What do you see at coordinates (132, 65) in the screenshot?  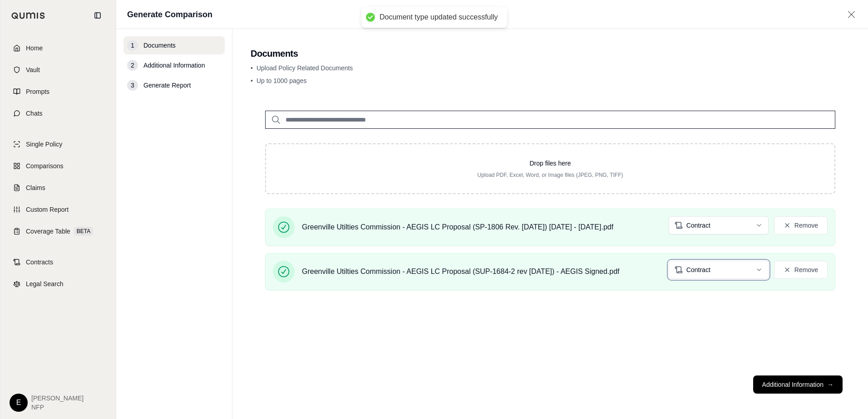 I see `div: 2` at bounding box center [132, 65].